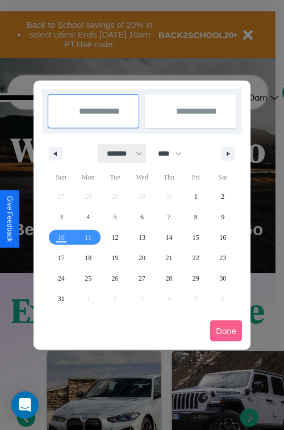  What do you see at coordinates (61, 278) in the screenshot?
I see `span: 24` at bounding box center [61, 278].